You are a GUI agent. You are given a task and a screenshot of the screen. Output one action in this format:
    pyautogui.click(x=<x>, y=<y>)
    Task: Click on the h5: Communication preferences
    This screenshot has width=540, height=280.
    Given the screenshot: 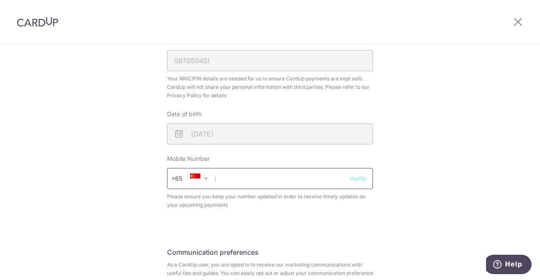 What is the action you would take?
    pyautogui.click(x=270, y=253)
    